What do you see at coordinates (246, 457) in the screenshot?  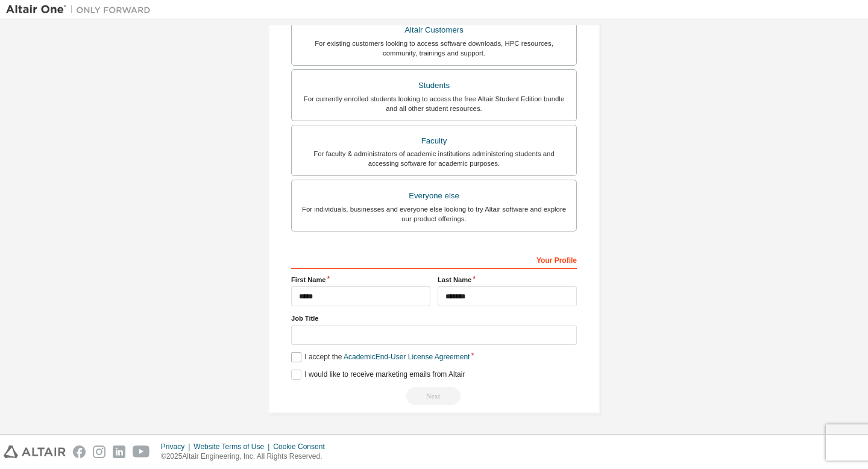 I see `p: © 2025 Altair Engineering, Inc. All Rights Reserved.` at bounding box center [246, 457].